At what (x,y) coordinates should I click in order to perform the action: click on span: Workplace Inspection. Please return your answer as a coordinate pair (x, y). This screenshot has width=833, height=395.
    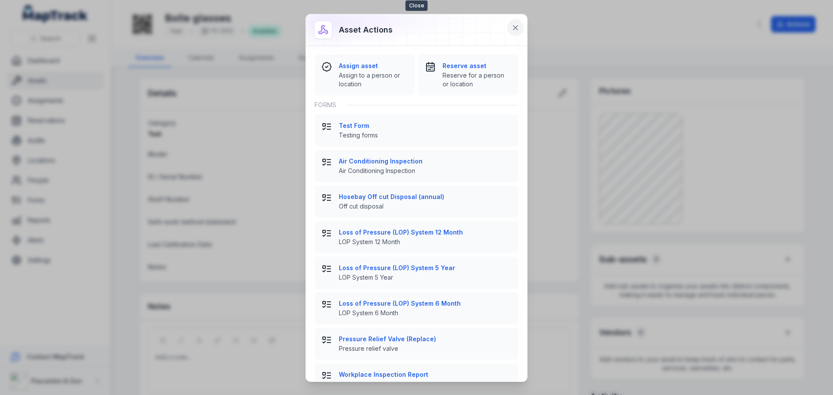
    Looking at the image, I should click on (425, 384).